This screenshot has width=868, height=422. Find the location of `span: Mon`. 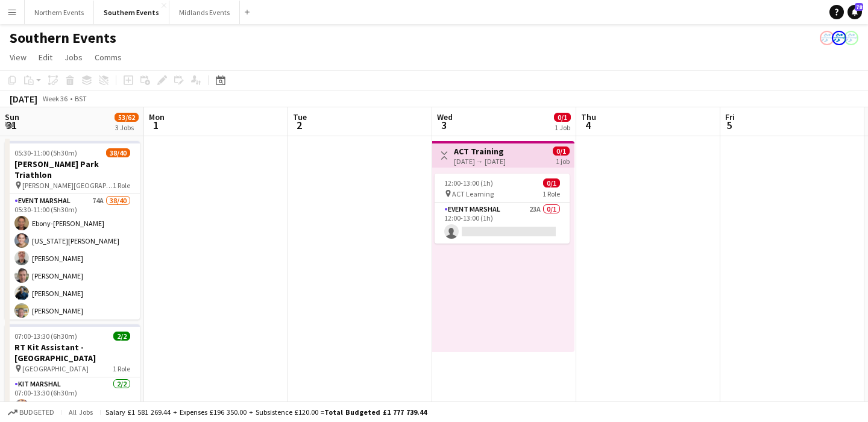

span: Mon is located at coordinates (157, 117).